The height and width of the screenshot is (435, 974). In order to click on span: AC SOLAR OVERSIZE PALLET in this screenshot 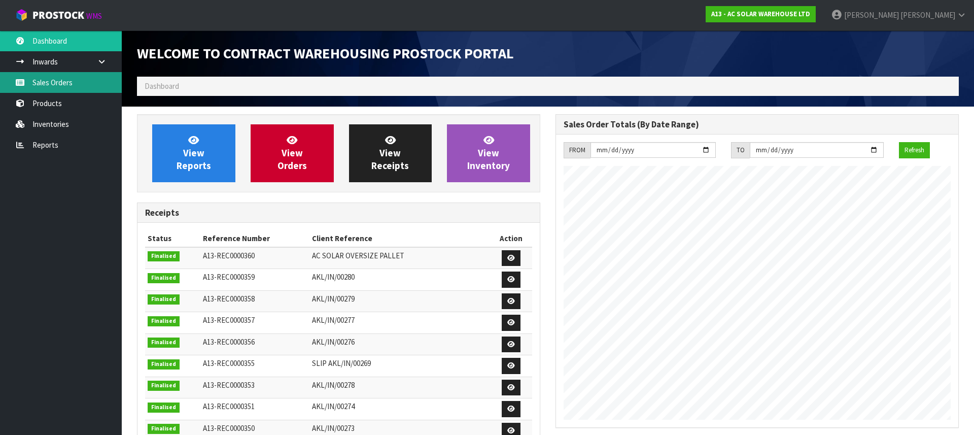, I will do `click(358, 255)`.